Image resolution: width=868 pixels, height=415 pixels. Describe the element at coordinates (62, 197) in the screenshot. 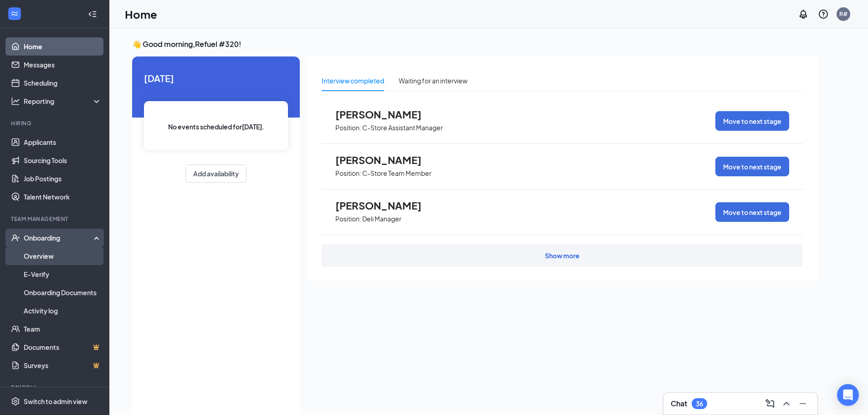

I see `a: Talent Network` at that location.